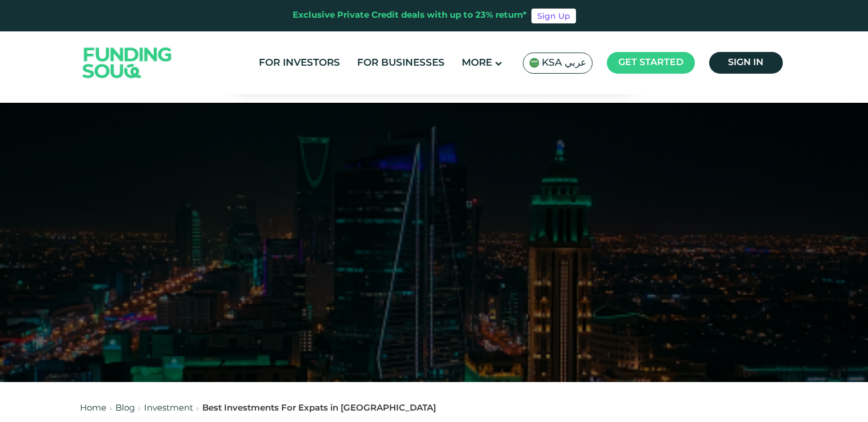 The height and width of the screenshot is (422, 868). What do you see at coordinates (410, 15) in the screenshot?
I see `div: Exclusive Private Credit deals with up to 23% return*` at bounding box center [410, 15].